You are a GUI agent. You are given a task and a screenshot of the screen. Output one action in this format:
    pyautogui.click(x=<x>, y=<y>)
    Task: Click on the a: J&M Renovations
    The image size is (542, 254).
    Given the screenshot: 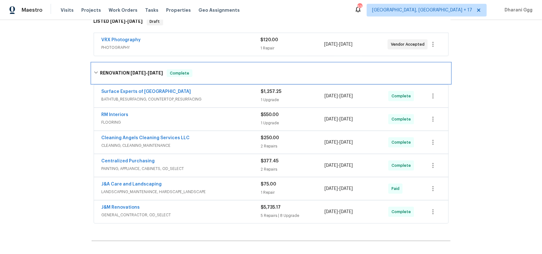 What is the action you would take?
    pyautogui.click(x=121, y=208)
    